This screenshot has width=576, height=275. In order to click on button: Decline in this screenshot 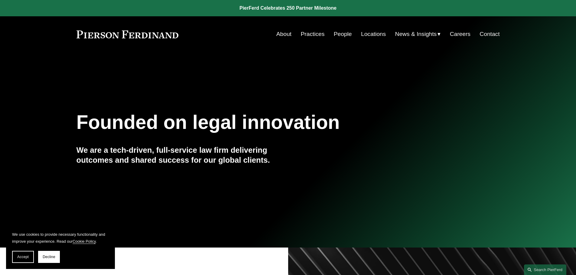, I will do `click(49, 257)`.